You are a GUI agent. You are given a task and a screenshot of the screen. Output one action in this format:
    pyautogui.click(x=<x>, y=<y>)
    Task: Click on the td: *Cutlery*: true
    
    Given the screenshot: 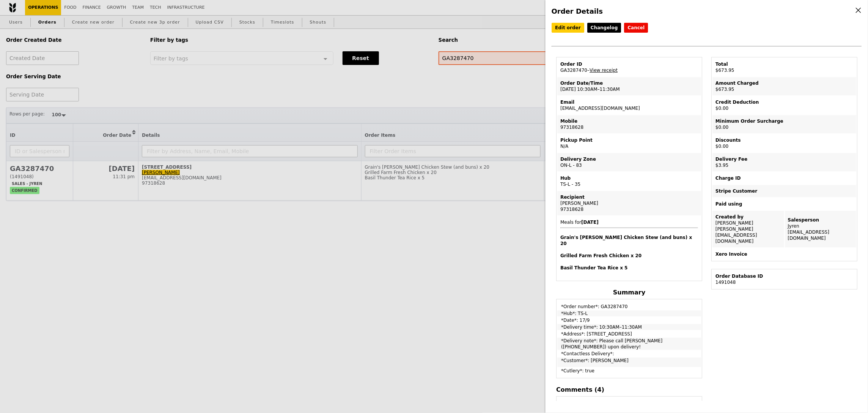 What is the action you would take?
    pyautogui.click(x=629, y=372)
    